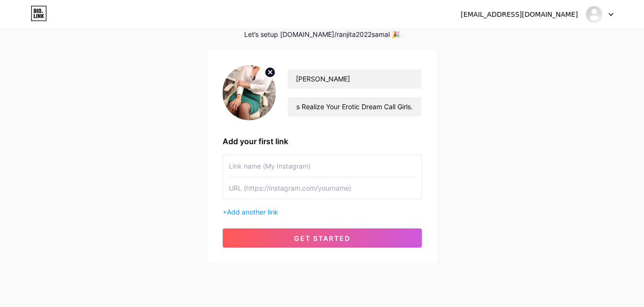  Describe the element at coordinates (322, 238) in the screenshot. I see `span: get started` at that location.